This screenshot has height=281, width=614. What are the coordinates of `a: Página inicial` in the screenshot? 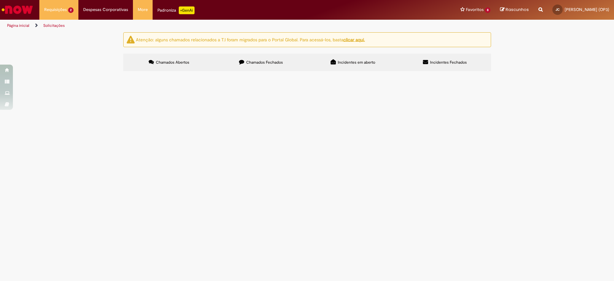 It's located at (18, 26).